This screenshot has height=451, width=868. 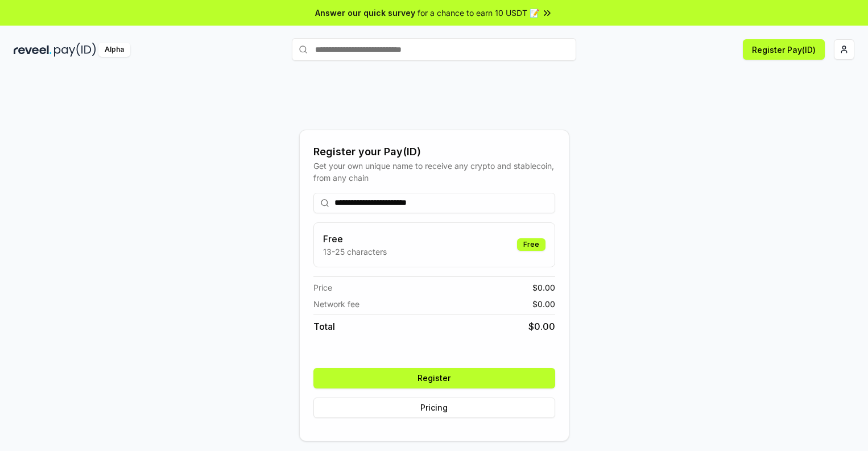 I want to click on p: 13-25 characters, so click(x=355, y=251).